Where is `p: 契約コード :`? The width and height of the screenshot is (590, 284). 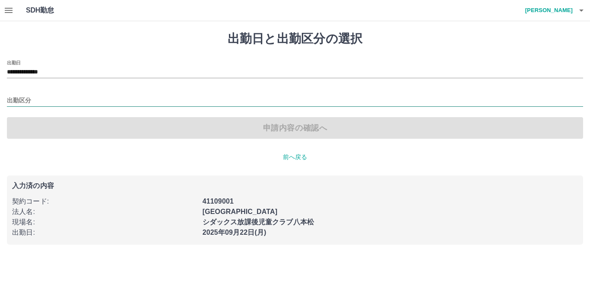
p: 契約コード : is located at coordinates (105, 201).